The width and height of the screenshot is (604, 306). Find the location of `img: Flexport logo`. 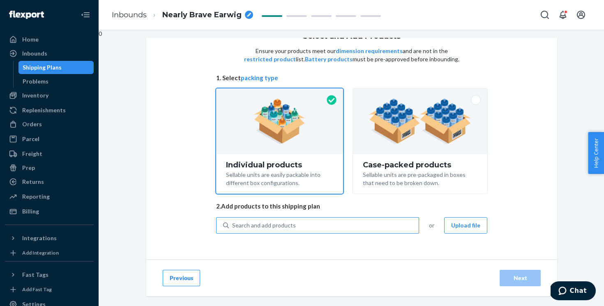

img: Flexport logo is located at coordinates (26, 15).